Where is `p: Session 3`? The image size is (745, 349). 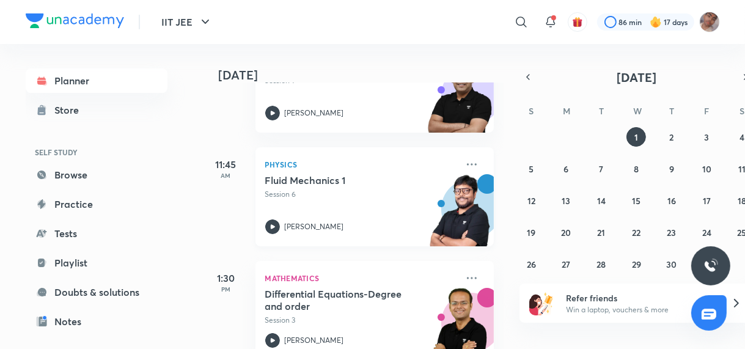 p: Session 3 is located at coordinates (361, 320).